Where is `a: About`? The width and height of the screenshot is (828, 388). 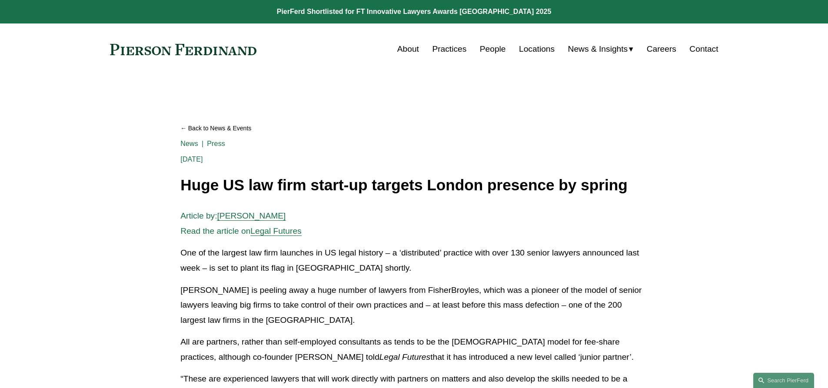
a: About is located at coordinates (408, 49).